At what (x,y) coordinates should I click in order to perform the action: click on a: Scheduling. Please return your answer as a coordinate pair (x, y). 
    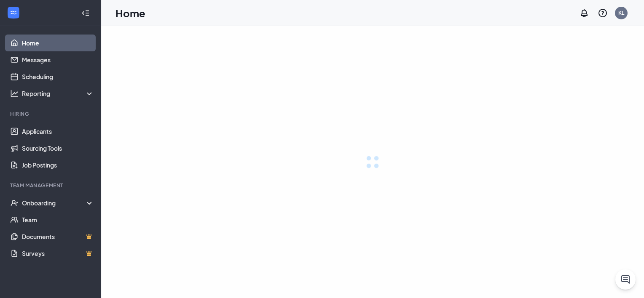
    Looking at the image, I should click on (58, 77).